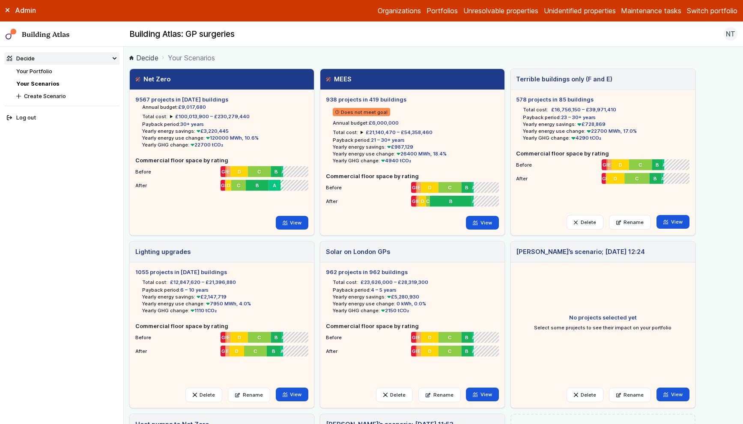 This screenshot has height=424, width=743. Describe the element at coordinates (421, 154) in the screenshot. I see `span: 26400 MWh, 18.4%` at that location.